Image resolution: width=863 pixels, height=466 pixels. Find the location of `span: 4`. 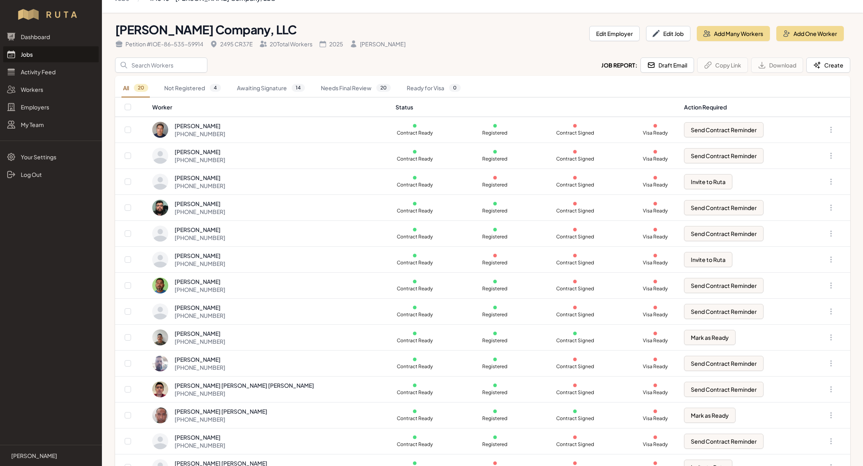

span: 4 is located at coordinates (215, 88).